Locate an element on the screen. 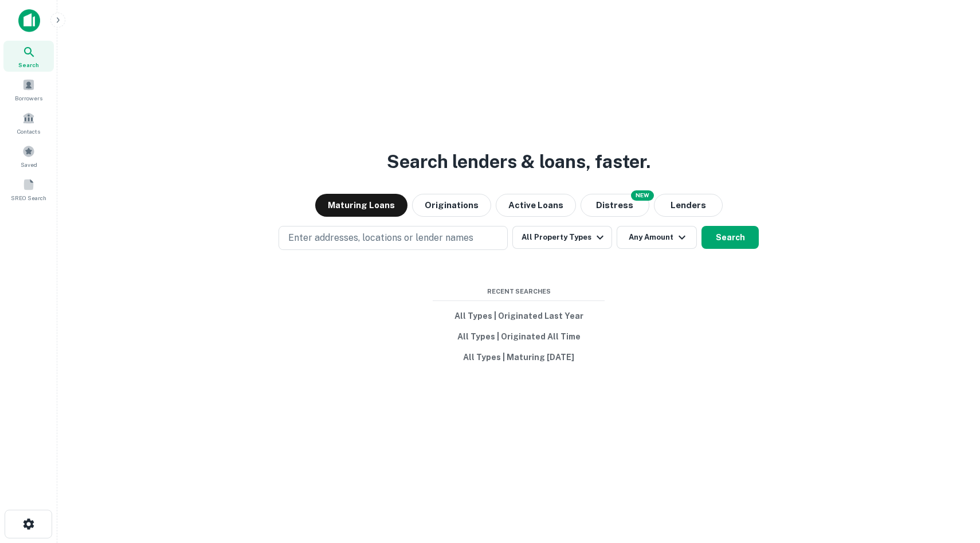  button: Lenders is located at coordinates (688, 205).